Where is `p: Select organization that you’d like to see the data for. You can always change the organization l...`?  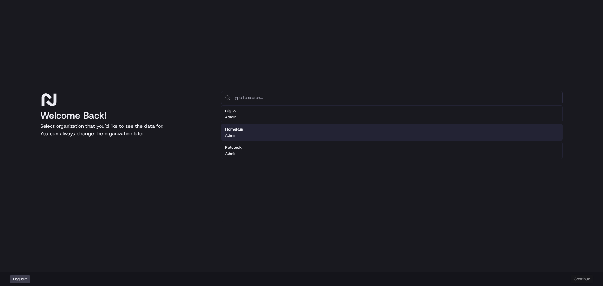
p: Select organization that you’d like to see the data for. You can always change the organization l... is located at coordinates (126, 130).